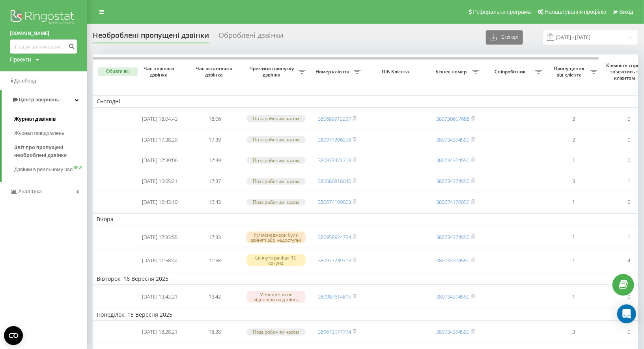  I want to click on span: Реферальна програма, so click(502, 12).